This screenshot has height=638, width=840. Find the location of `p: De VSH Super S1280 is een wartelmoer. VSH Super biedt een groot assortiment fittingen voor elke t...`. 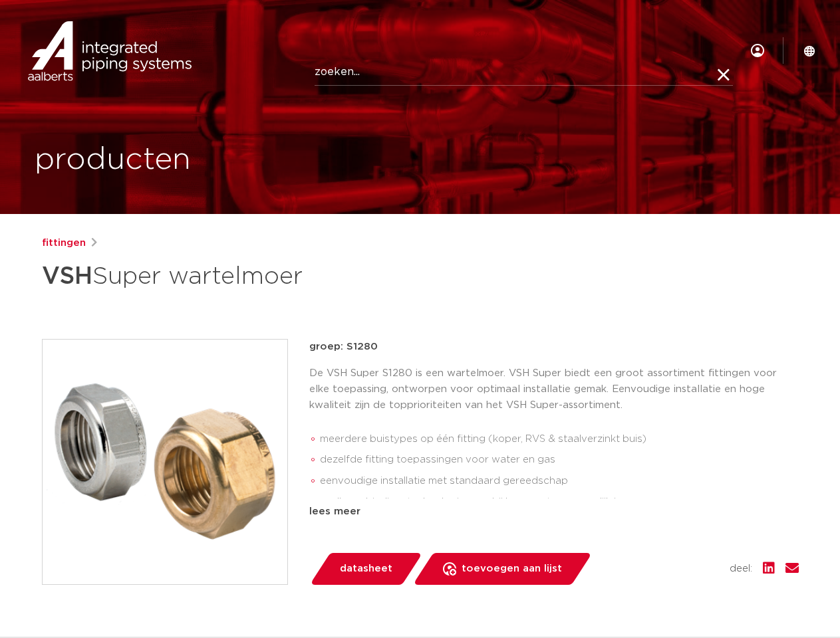

p: De VSH Super S1280 is een wartelmoer. VSH Super biedt een groot assortiment fittingen voor elke t... is located at coordinates (554, 390).